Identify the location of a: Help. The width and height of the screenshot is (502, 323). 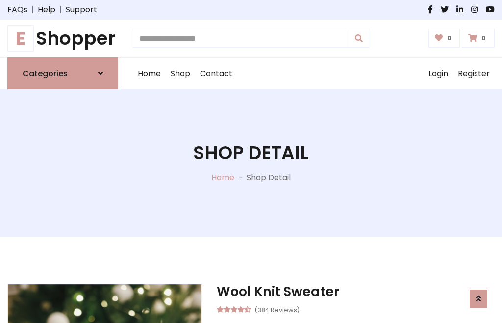
(47, 10).